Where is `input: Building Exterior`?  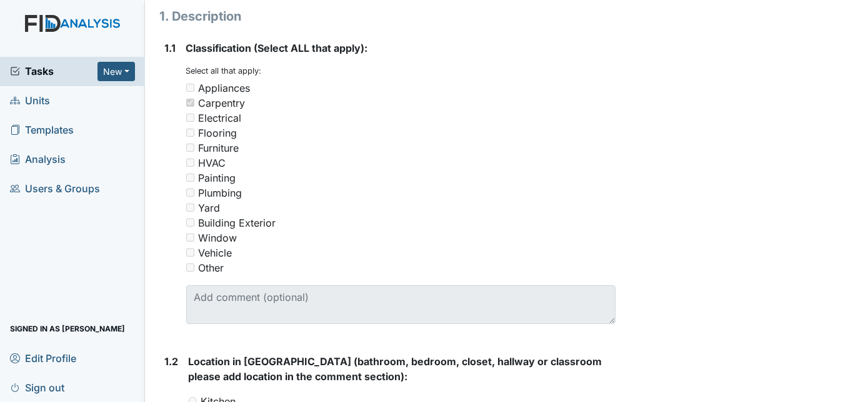
input: Building Exterior is located at coordinates (190, 223).